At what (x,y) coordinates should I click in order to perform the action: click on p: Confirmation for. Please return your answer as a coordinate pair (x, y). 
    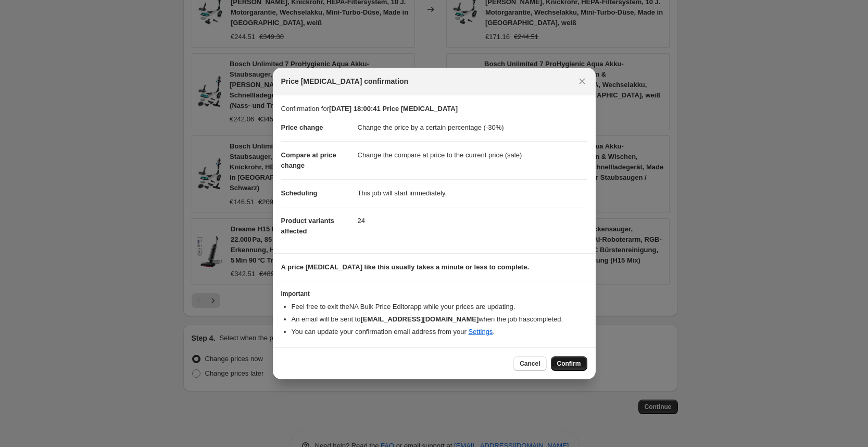
    Looking at the image, I should click on (434, 109).